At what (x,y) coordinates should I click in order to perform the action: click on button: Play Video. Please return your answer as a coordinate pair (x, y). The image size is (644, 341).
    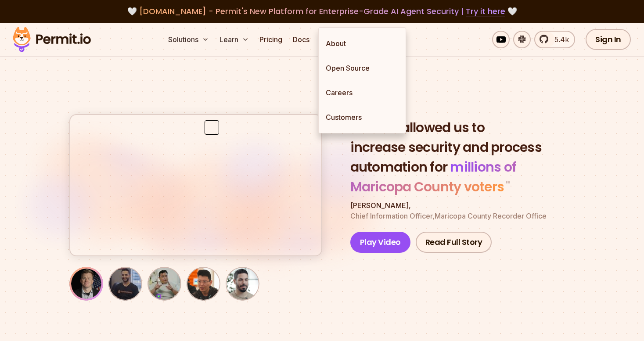
    Looking at the image, I should click on (380, 242).